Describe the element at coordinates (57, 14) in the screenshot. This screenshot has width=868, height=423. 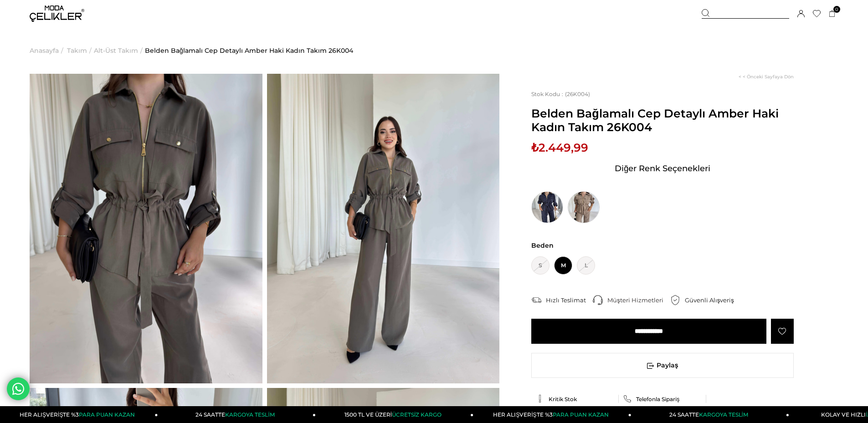
I see `img: logo` at that location.